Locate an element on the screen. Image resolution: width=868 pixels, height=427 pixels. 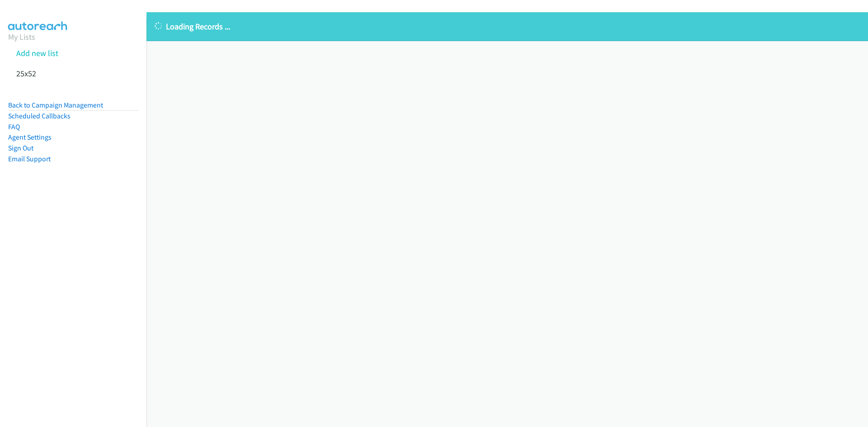
a: FAQ is located at coordinates (14, 127).